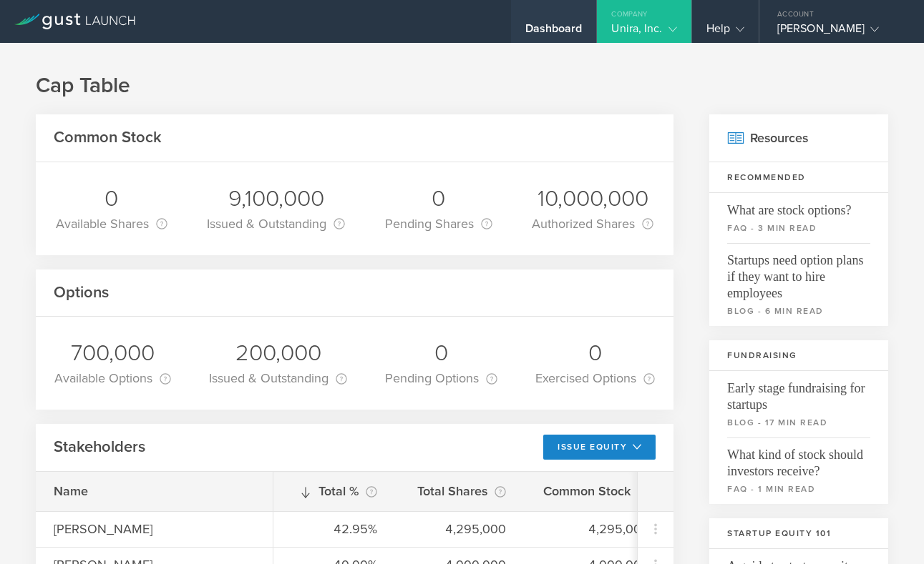  Describe the element at coordinates (799, 392) in the screenshot. I see `span: Early stage fundraising for startups` at that location.